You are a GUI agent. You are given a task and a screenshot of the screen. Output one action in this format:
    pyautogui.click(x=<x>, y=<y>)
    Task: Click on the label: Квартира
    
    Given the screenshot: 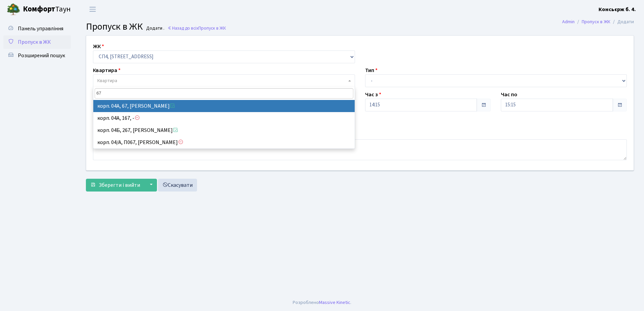 What is the action you would take?
    pyautogui.click(x=107, y=70)
    